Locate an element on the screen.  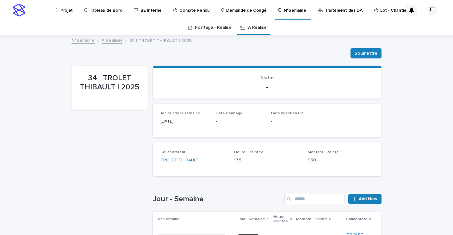
p: 17.5 is located at coordinates (267, 160).